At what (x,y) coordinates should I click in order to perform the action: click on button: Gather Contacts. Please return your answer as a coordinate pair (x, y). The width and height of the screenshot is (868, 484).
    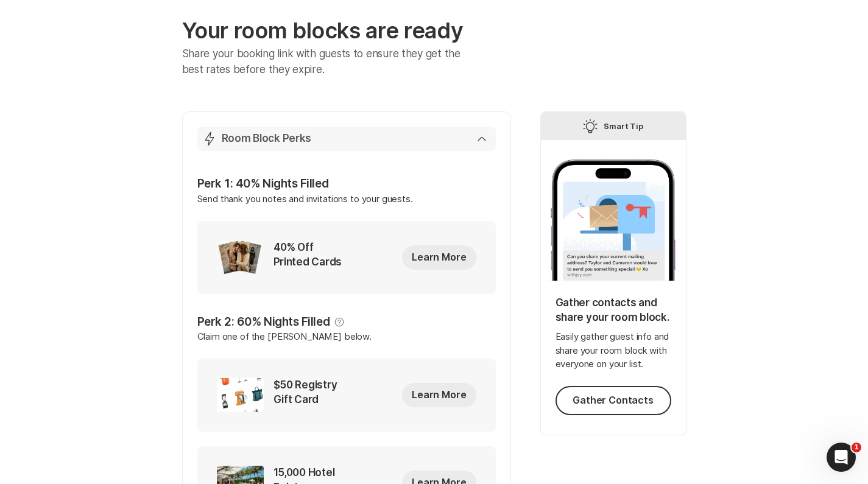
    Looking at the image, I should click on (613, 401).